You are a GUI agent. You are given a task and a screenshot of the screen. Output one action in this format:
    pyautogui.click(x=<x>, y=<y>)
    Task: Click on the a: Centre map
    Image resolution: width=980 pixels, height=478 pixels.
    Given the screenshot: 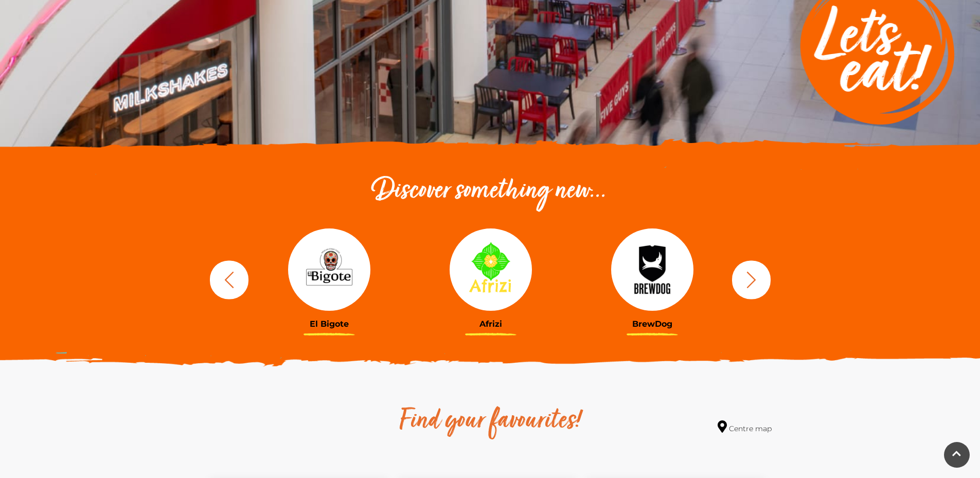 What is the action you would take?
    pyautogui.click(x=744, y=427)
    